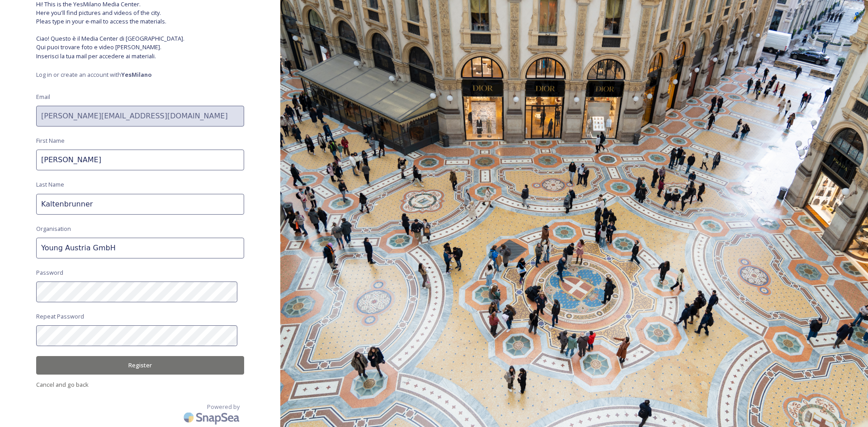  What do you see at coordinates (140, 160) in the screenshot?
I see `input: John` at bounding box center [140, 160].